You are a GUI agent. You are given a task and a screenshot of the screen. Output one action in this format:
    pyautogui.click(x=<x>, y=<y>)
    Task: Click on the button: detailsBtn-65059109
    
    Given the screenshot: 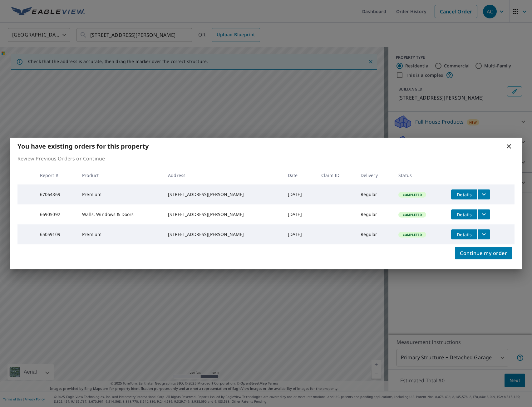 What is the action you would take?
    pyautogui.click(x=464, y=235)
    